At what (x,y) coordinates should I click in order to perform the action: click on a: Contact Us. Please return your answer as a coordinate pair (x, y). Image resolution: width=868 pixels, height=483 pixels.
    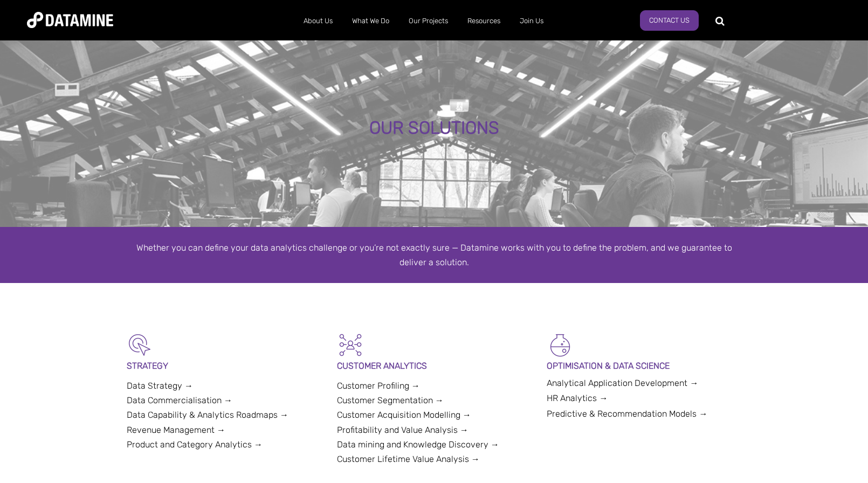
    Looking at the image, I should click on (669, 20).